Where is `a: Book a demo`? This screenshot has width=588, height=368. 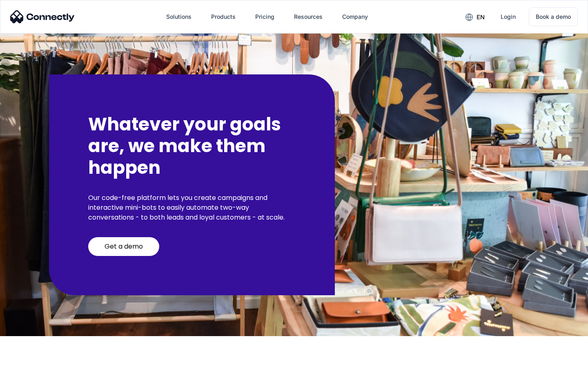
a: Book a demo is located at coordinates (553, 17).